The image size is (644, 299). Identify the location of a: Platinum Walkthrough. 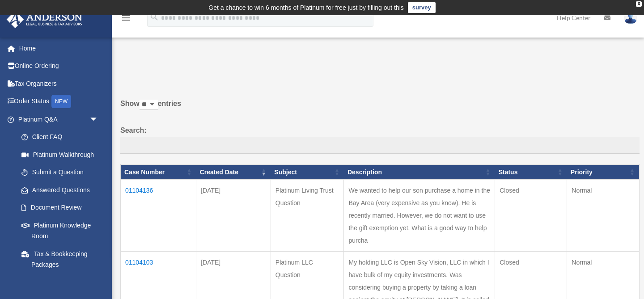
(60, 155).